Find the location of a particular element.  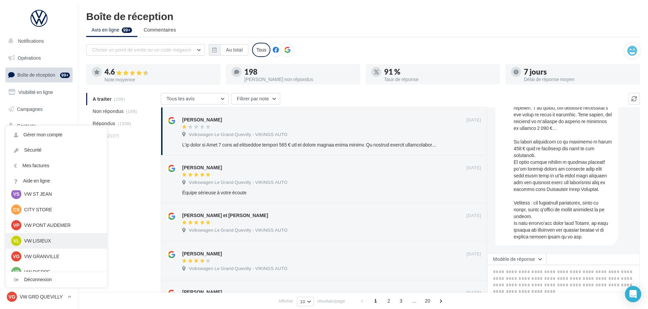

a: Campagnes DataOnDemand is located at coordinates (39, 202).